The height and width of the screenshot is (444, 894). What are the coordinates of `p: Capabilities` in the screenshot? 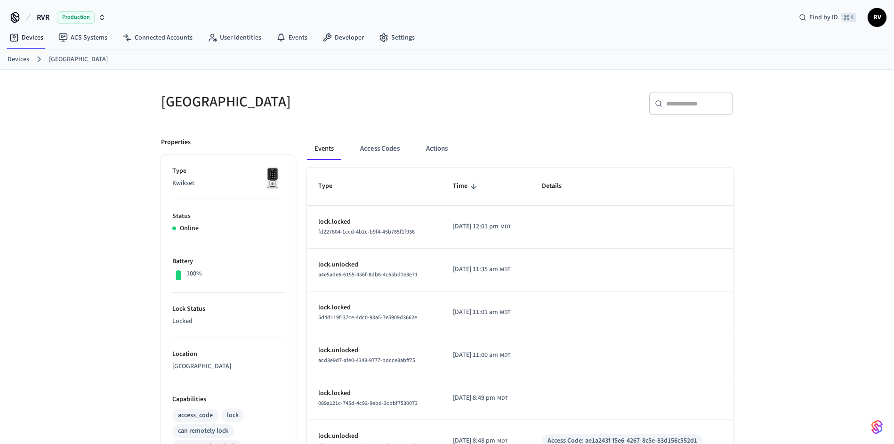 It's located at (228, 399).